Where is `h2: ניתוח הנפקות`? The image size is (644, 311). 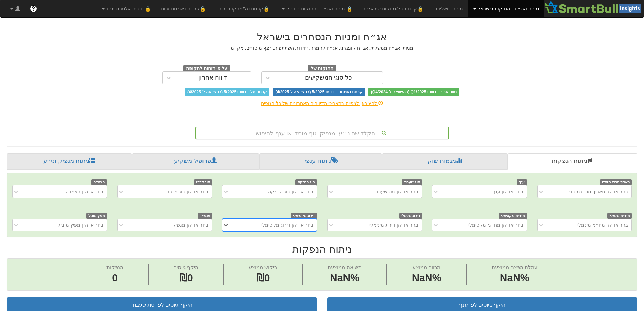 h2: ניתוח הנפקות is located at coordinates (322, 249).